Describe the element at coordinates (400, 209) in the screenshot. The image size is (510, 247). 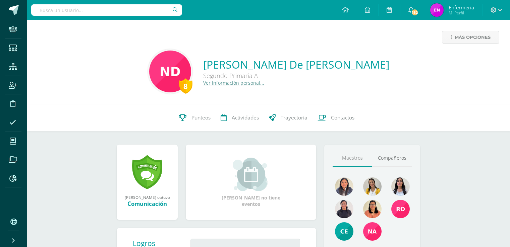
I see `img: 5b128c088b3bc6462d39a613088c2279.png` at that location.